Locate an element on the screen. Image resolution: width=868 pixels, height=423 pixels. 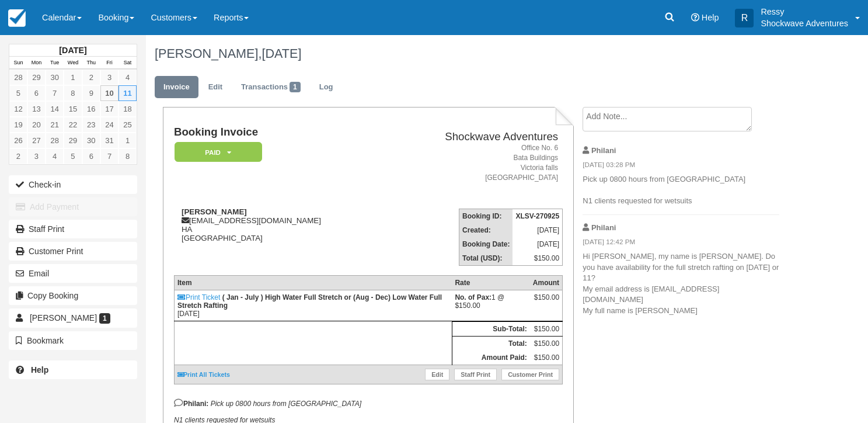
h1: Booking Invoice is located at coordinates (280, 132).